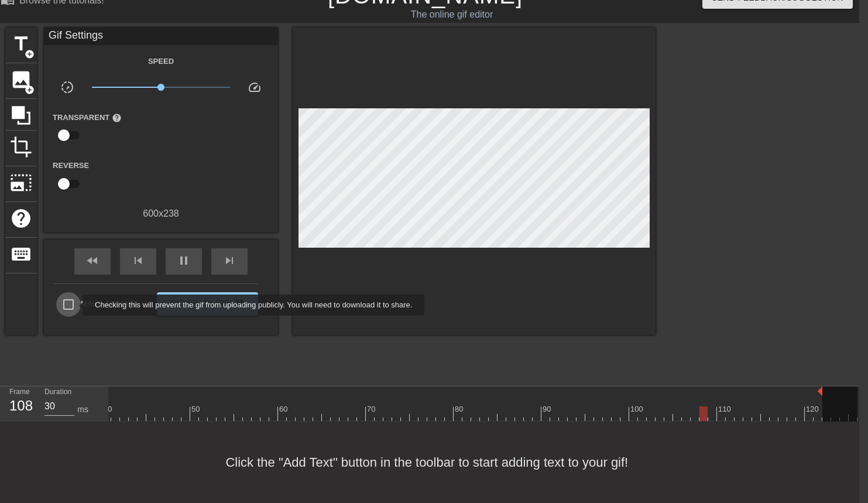 This screenshot has width=868, height=503. Describe the element at coordinates (138, 261) in the screenshot. I see `span: skip_previous` at that location.